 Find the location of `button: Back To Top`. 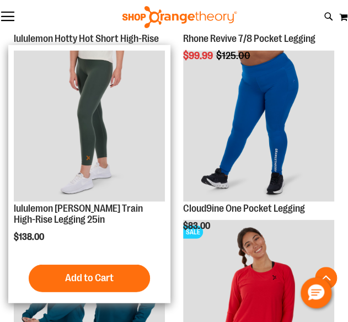

button: Back To Top is located at coordinates (326, 278).